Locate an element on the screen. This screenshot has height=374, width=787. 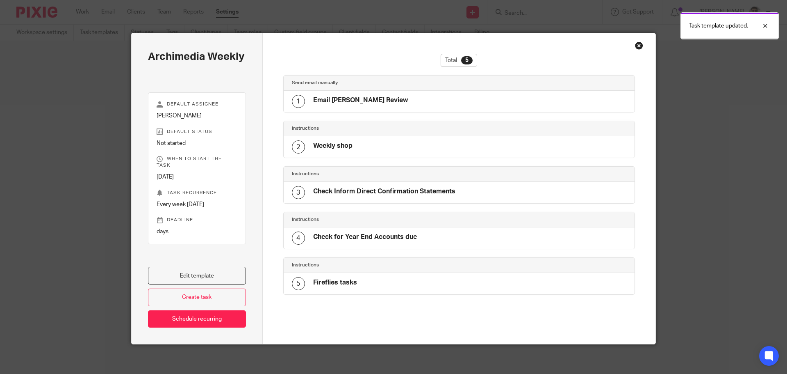
div: 1 is located at coordinates (299, 101).